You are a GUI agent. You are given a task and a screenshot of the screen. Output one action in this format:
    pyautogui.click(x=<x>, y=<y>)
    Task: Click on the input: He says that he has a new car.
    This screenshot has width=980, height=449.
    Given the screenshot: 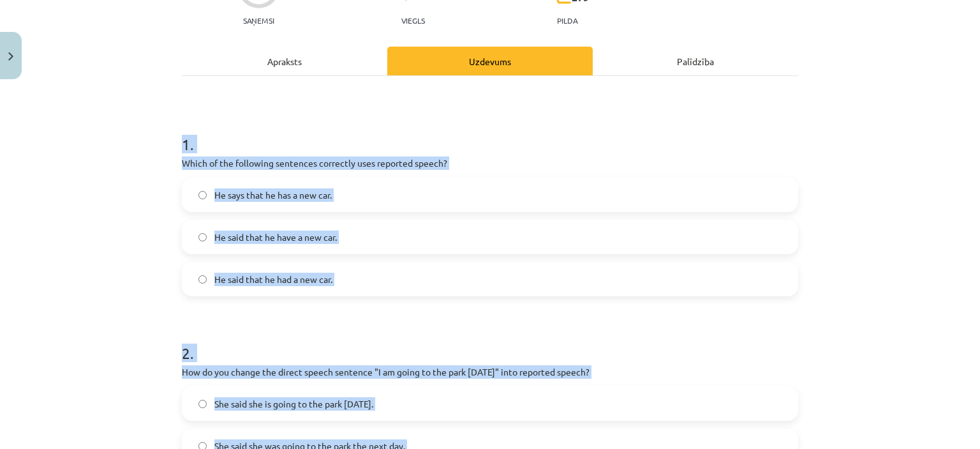 What is the action you would take?
    pyautogui.click(x=202, y=195)
    